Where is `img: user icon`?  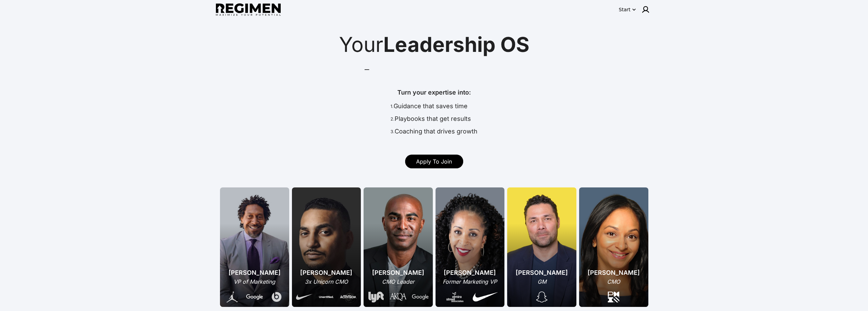 img: user icon is located at coordinates (646, 9).